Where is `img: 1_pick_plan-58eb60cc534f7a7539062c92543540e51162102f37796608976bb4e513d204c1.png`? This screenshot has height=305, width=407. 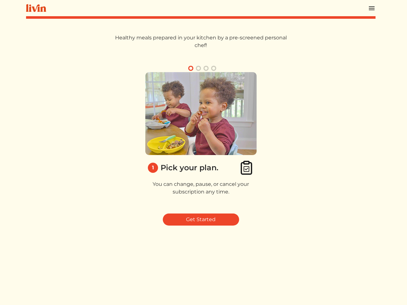
img: 1_pick_plan-58eb60cc534f7a7539062c92543540e51162102f37796608976bb4e513d204c1.png is located at coordinates (201, 113).